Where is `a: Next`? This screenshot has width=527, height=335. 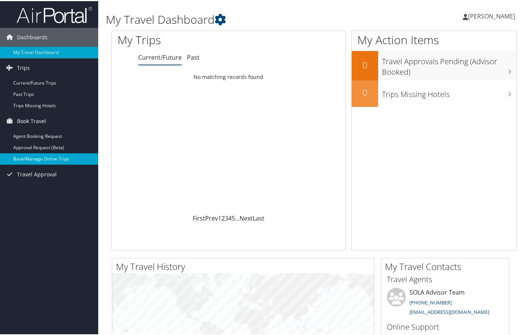 a: Next is located at coordinates (246, 217).